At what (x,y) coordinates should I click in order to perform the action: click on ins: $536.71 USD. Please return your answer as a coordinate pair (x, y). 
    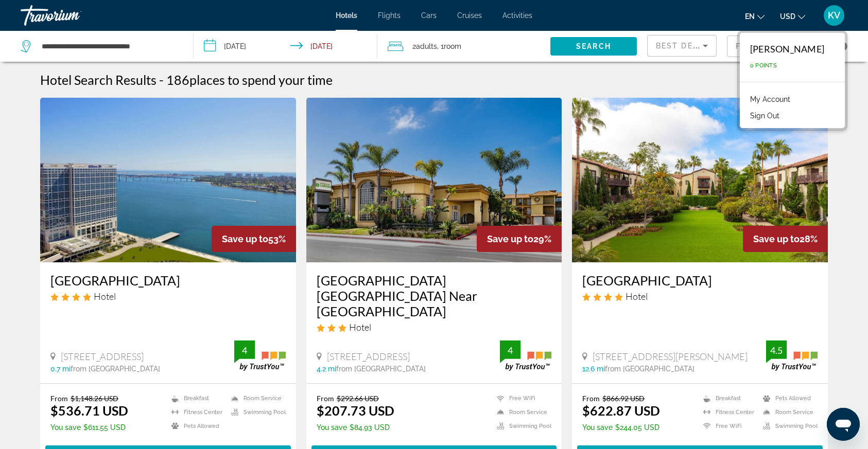
    Looking at the image, I should click on (89, 411).